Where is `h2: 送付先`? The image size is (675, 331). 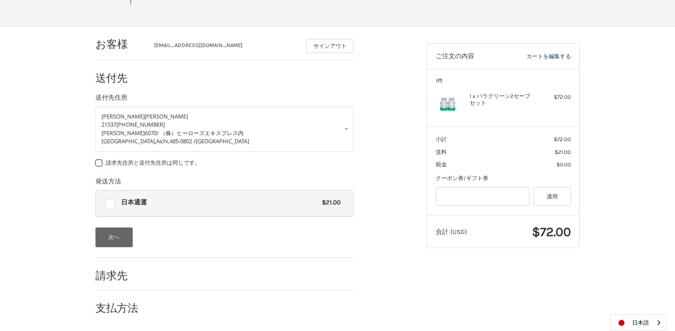 h2: 送付先 is located at coordinates (120, 78).